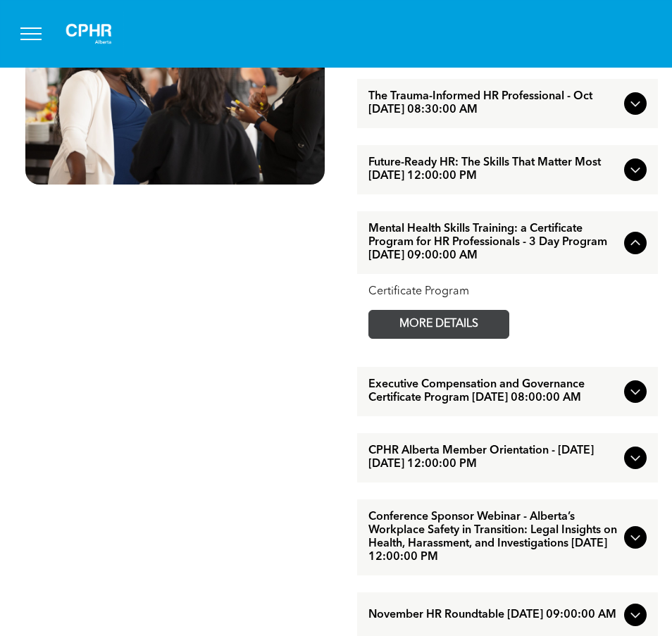  What do you see at coordinates (439, 324) in the screenshot?
I see `a: MORE DETAILS` at bounding box center [439, 324].